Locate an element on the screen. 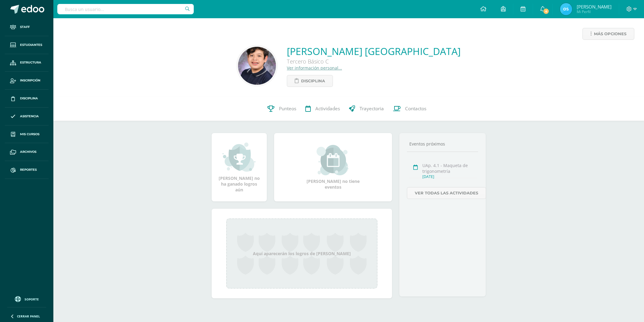 The image size is (644, 322). span: Soporte is located at coordinates (31, 299).